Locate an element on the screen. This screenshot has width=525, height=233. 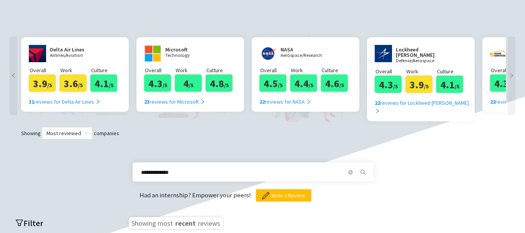
img: nasa.gov is located at coordinates (268, 53).